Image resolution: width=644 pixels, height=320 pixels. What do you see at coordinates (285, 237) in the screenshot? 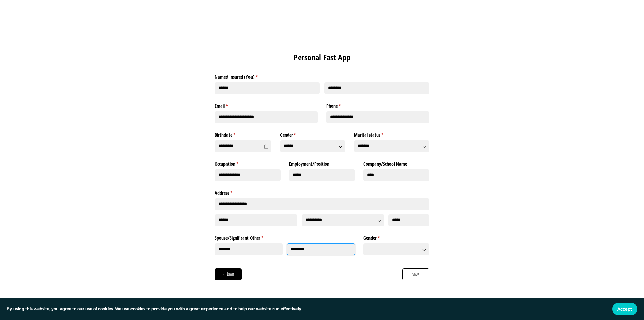
I see `legend: Spouse/​Significant Other` at bounding box center [285, 237].